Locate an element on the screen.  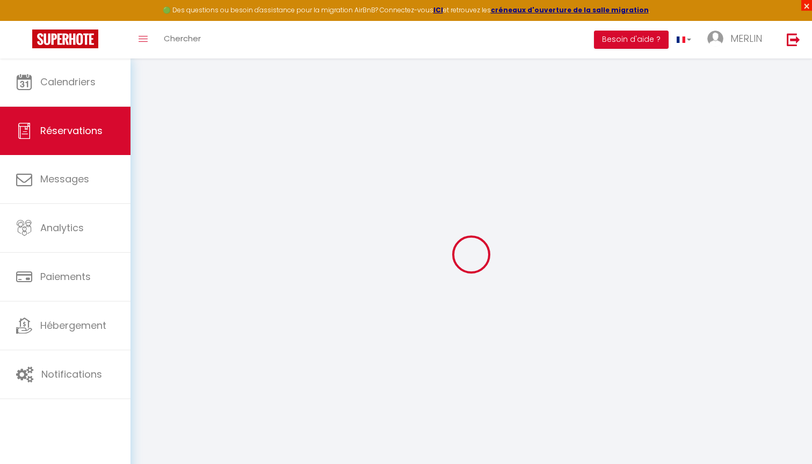
img: logout is located at coordinates (793, 39).